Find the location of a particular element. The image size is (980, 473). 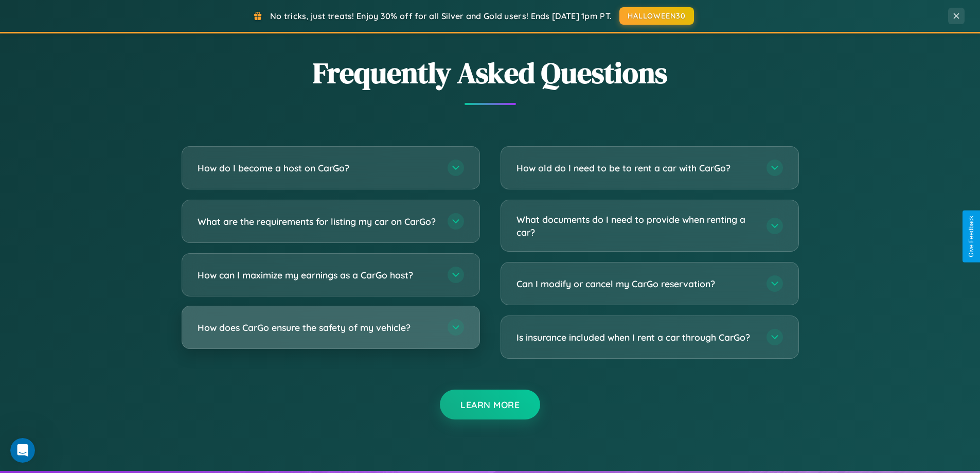

h3: Is insurance included when I rent a car through CarGo? is located at coordinates (637, 337).